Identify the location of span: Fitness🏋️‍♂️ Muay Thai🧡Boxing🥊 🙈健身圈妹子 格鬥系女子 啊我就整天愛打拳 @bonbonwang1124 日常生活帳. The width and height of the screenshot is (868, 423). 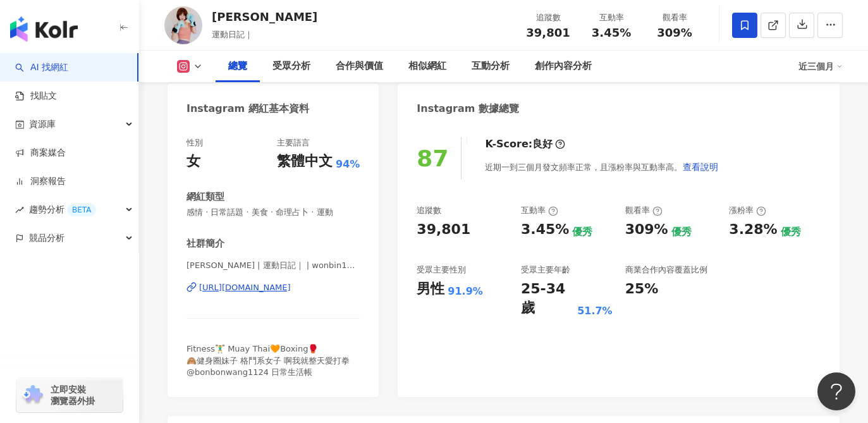
(268, 360).